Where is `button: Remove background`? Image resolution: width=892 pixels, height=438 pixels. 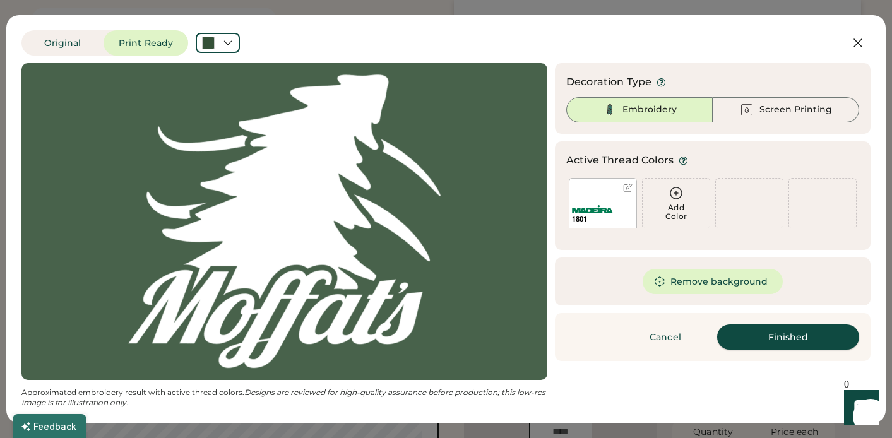
button: Remove background is located at coordinates (713, 282).